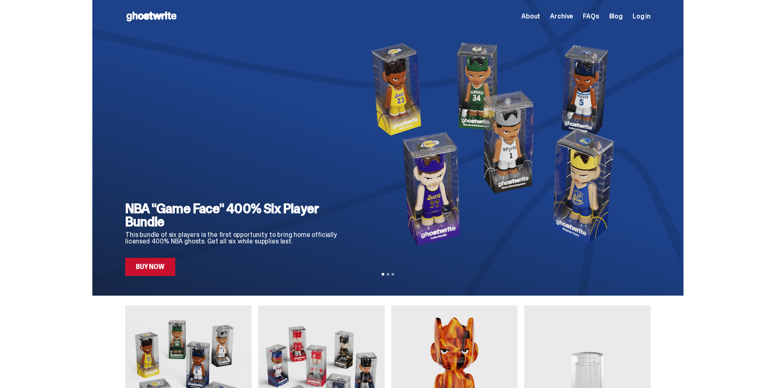  Describe the element at coordinates (150, 267) in the screenshot. I see `a: Buy Now` at that location.